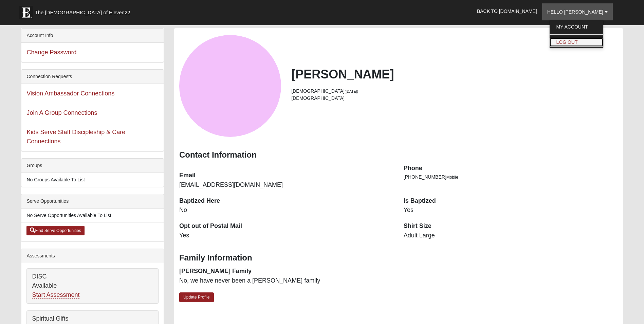  Describe the element at coordinates (511, 201) in the screenshot. I see `dt: Is Baptized` at that location.